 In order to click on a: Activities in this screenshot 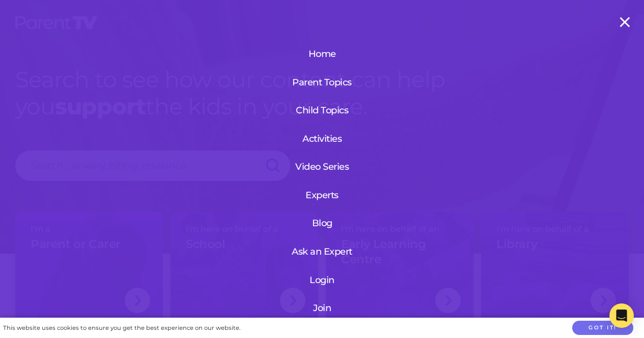, I will do `click(322, 139)`.